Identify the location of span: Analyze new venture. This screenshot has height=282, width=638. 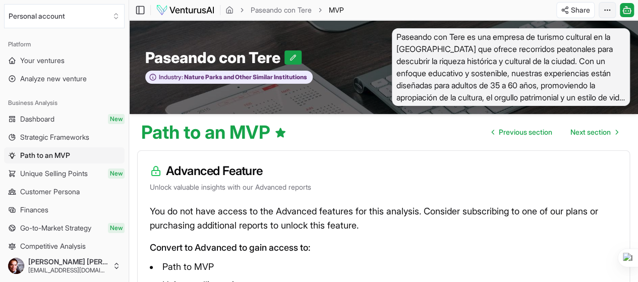
(53, 79).